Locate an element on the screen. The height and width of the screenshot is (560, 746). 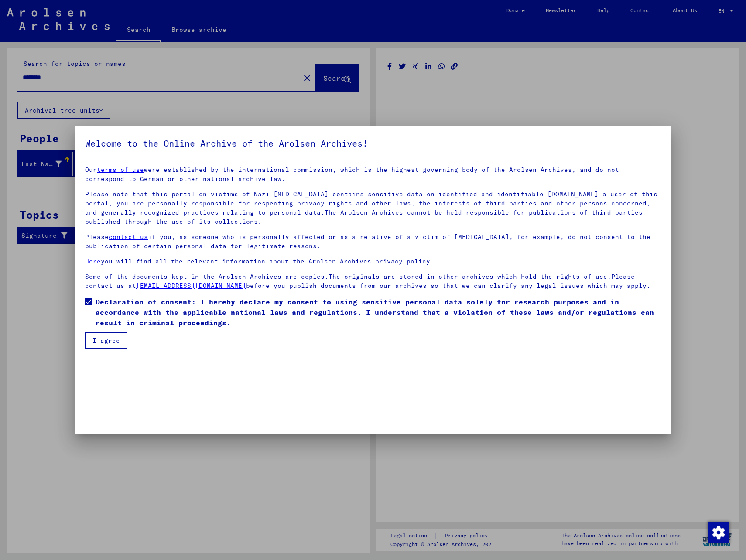
p: Some of the documents kept in the Arolsen Archives are copies.The originals are stored in other a... is located at coordinates (373, 281).